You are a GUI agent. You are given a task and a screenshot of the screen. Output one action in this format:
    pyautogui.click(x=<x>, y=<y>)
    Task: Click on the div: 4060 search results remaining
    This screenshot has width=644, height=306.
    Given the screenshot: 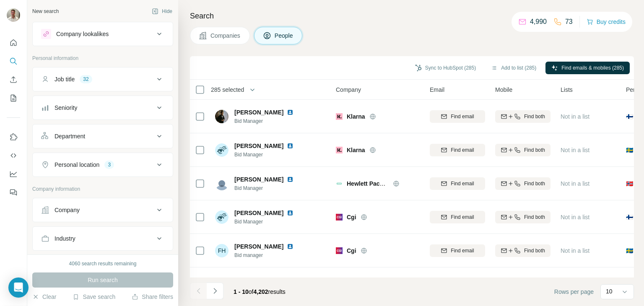 What is the action you would take?
    pyautogui.click(x=103, y=264)
    